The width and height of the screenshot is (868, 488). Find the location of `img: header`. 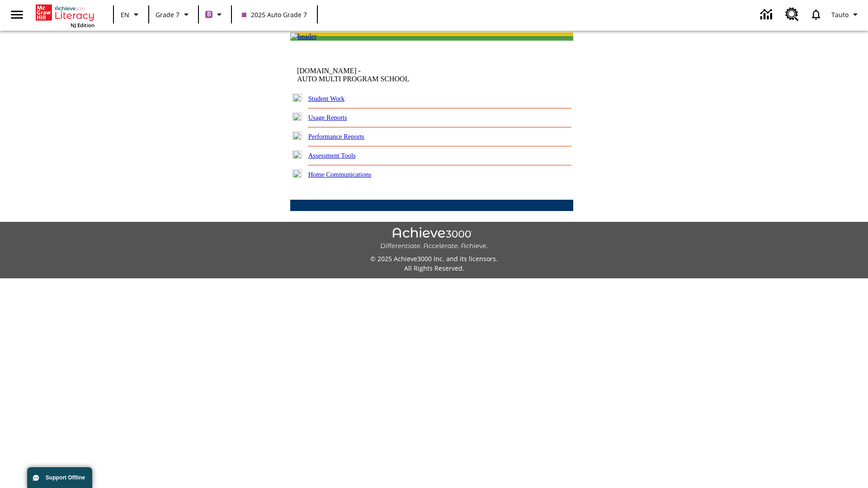

img: header is located at coordinates (304, 37).